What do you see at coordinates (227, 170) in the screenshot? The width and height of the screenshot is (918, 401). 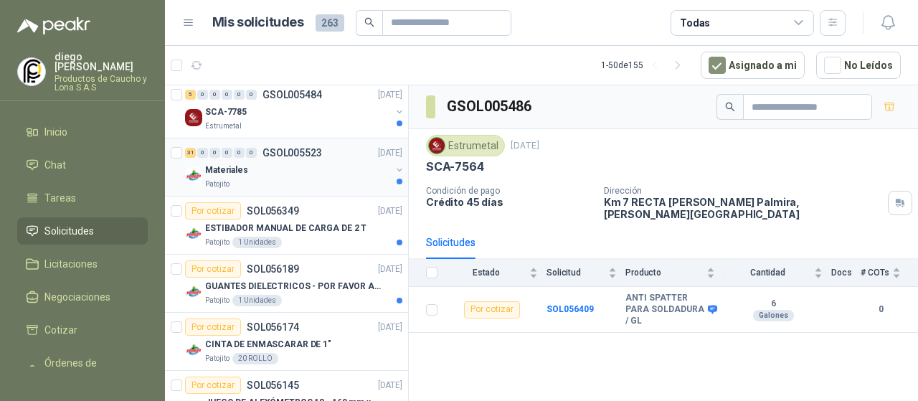 I see `p: Materiales` at bounding box center [227, 170].